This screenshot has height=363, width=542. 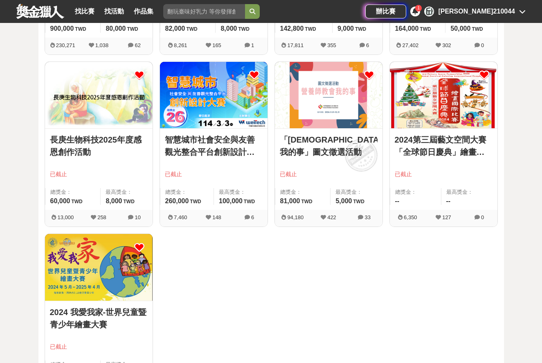 I want to click on span: 355, so click(x=332, y=45).